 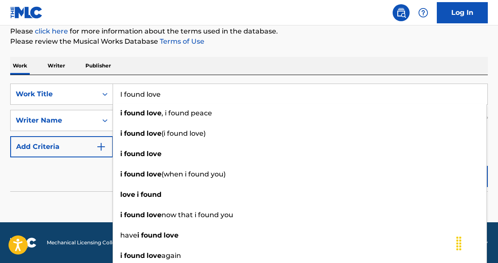 I want to click on img: logo, so click(x=23, y=243).